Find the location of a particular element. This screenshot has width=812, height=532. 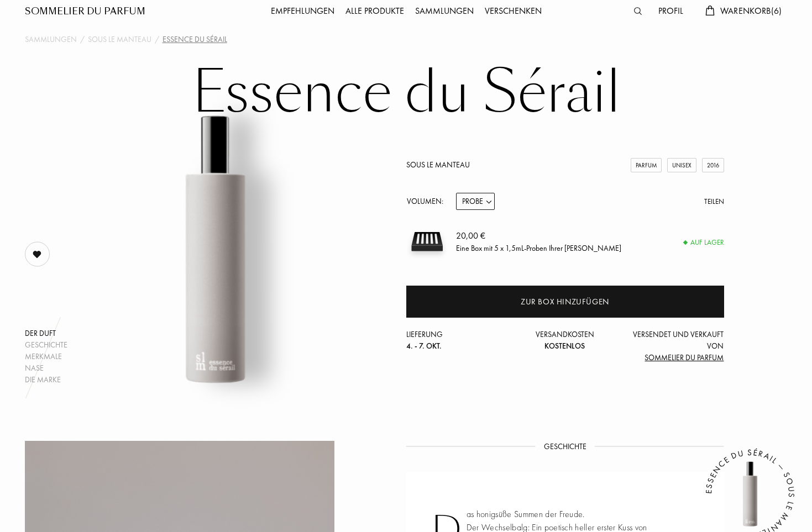

div: 2016 is located at coordinates (713, 165).